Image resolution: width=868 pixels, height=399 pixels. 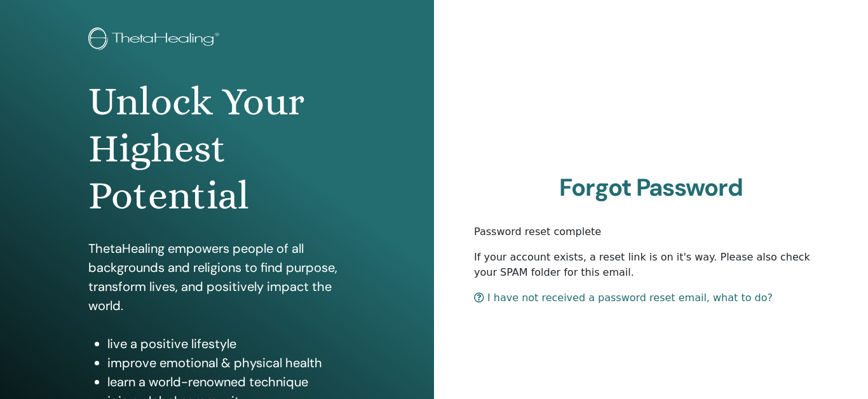 What do you see at coordinates (650, 189) in the screenshot?
I see `h2: Forgot Password` at bounding box center [650, 189].